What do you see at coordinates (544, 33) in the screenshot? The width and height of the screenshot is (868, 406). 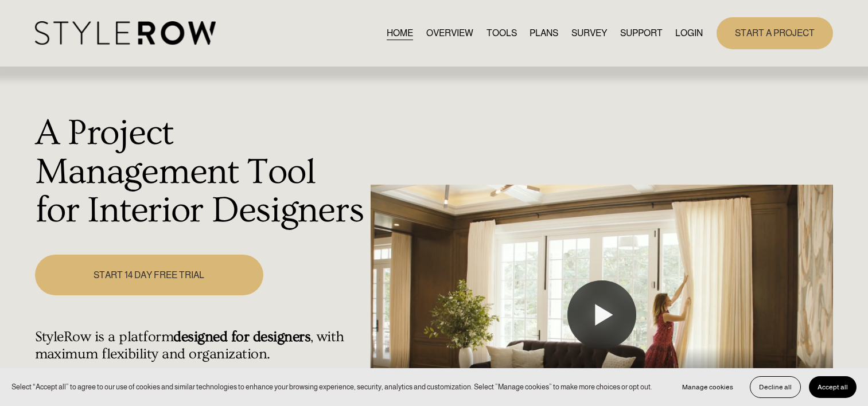 I see `a: PLANS` at bounding box center [544, 33].